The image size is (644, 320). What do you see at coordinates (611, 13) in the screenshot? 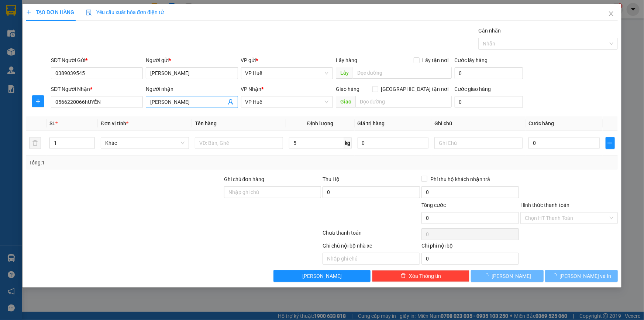
I see `span: close` at bounding box center [611, 13].